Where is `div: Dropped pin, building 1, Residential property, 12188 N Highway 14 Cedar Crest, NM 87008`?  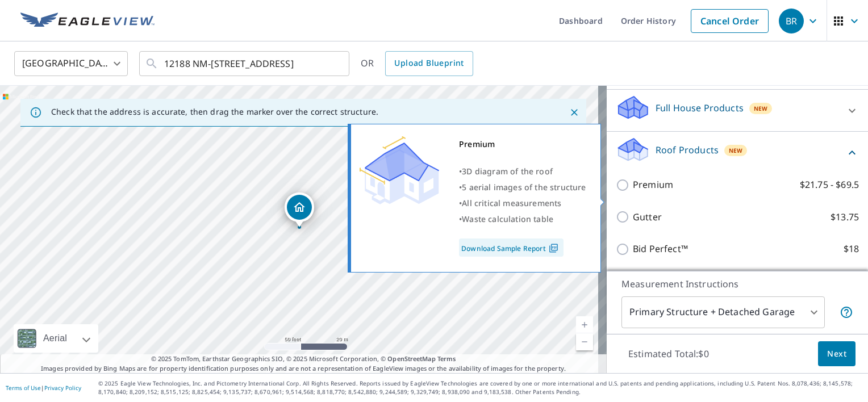
div: Dropped pin, building 1, Residential property, 12188 N Highway 14 Cedar Crest, NM 87008 is located at coordinates (299, 210).